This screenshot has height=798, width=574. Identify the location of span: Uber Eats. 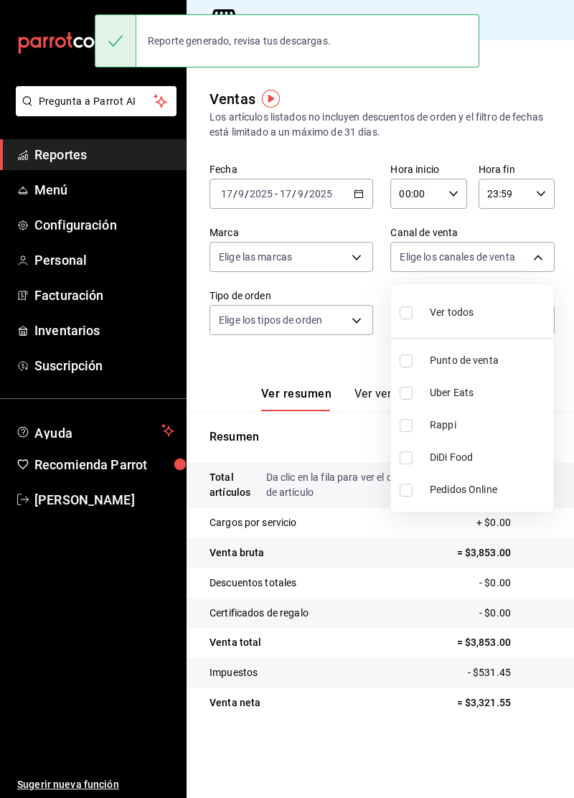
(489, 393).